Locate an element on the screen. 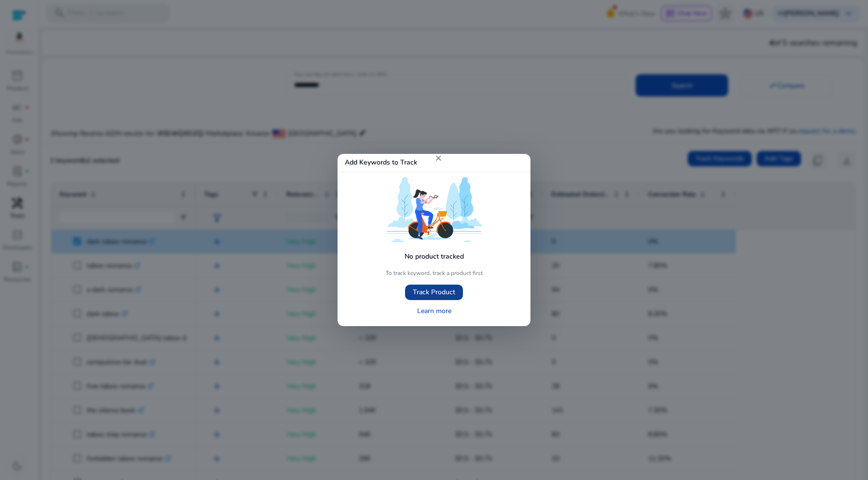 Image resolution: width=868 pixels, height=480 pixels. h5: Add Keywords to Track is located at coordinates (385, 162).